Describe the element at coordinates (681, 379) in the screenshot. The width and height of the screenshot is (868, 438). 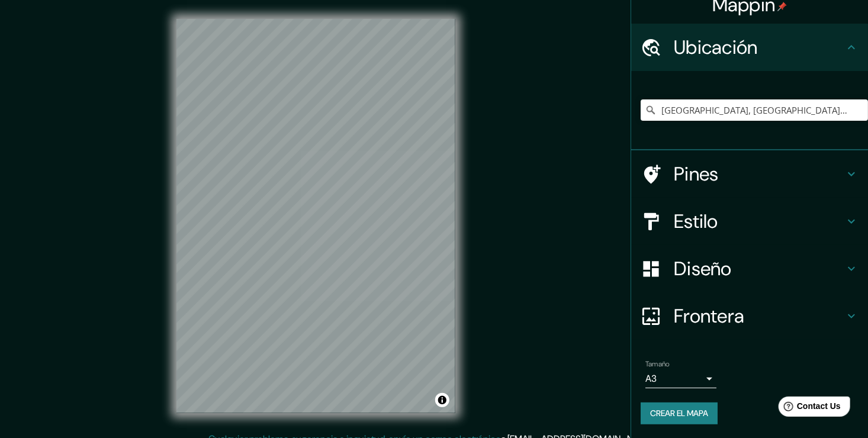
I see `div: A3` at that location.